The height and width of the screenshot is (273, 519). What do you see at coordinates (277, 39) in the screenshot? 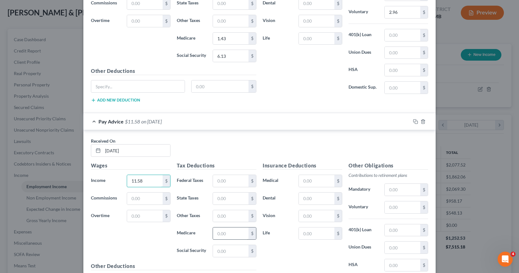
I see `label: Life` at bounding box center [277, 39].